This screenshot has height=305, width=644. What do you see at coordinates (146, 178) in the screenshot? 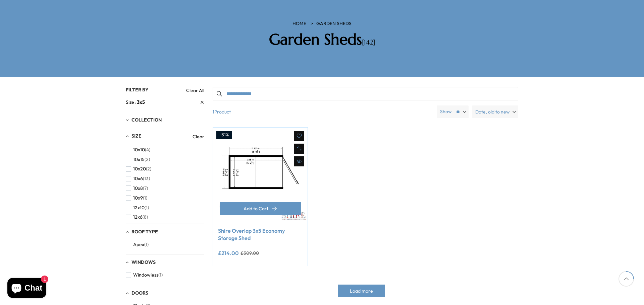
I see `span: (13)` at bounding box center [146, 178].